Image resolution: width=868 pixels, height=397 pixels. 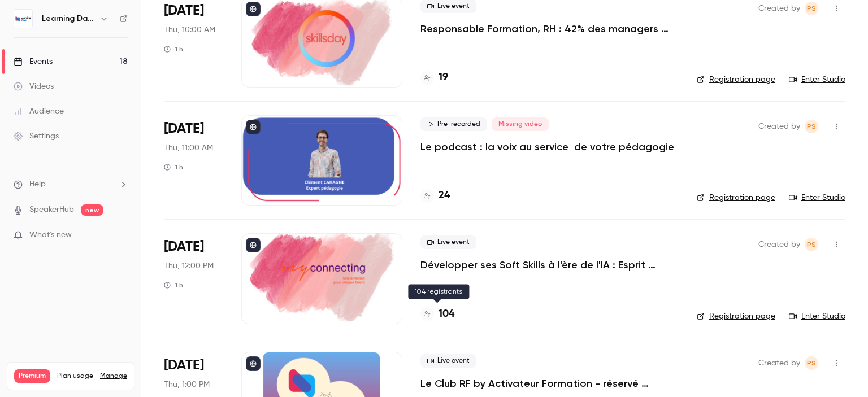 What do you see at coordinates (50, 235) in the screenshot?
I see `span: What's new` at bounding box center [50, 235].